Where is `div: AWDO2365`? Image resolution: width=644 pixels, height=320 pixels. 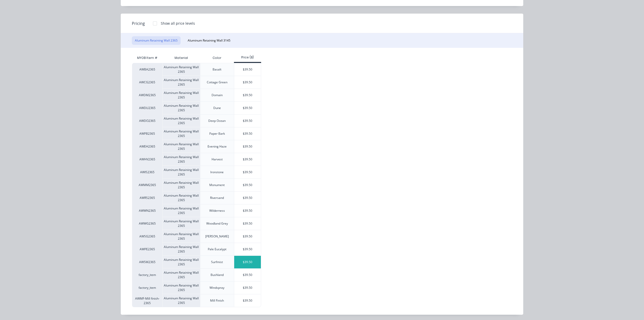
div: AWDO2365 is located at coordinates (147, 121).